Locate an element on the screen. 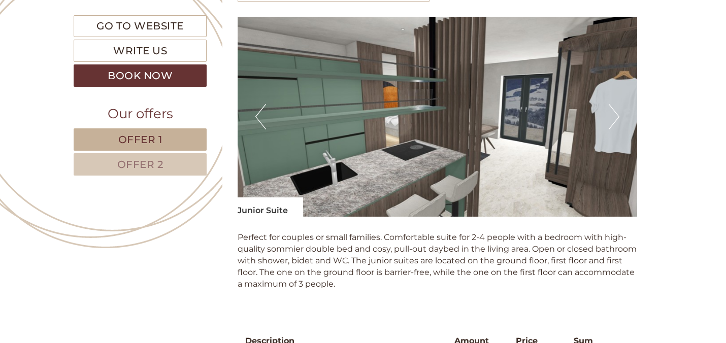 This screenshot has width=726, height=343. a: Book now is located at coordinates (140, 76).